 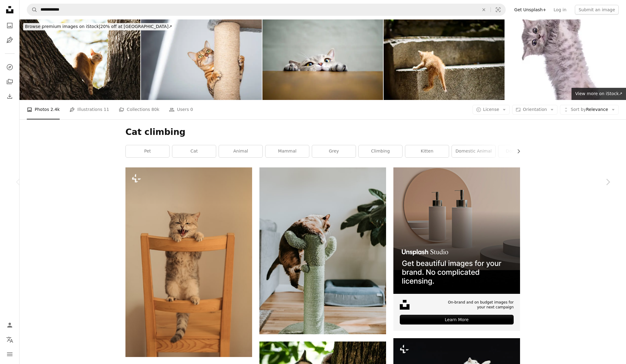 What do you see at coordinates (491, 110) in the screenshot?
I see `button: License` at bounding box center [491, 110].